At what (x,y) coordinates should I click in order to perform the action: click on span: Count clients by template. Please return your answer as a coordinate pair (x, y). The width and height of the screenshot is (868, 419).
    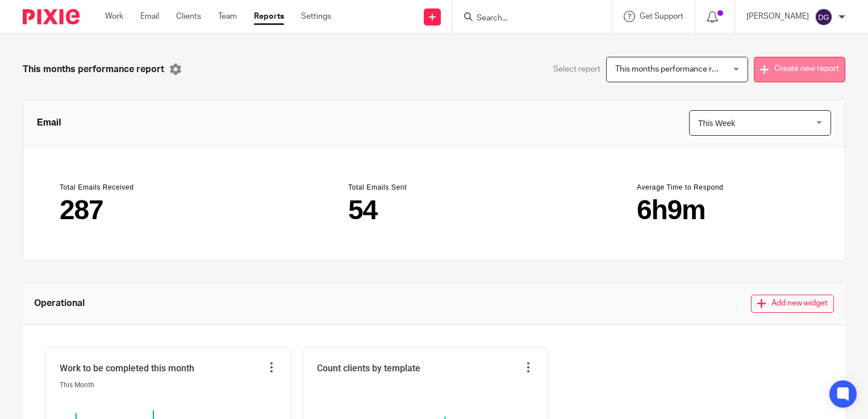
    Looking at the image, I should click on (369, 367).